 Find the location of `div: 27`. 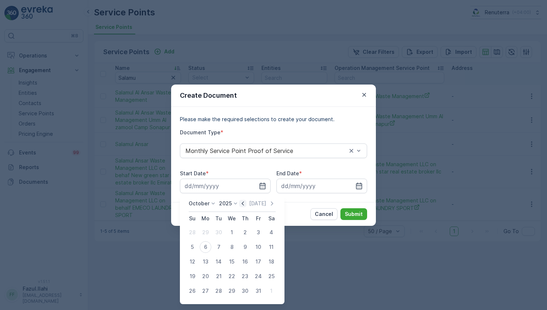

div: 27 is located at coordinates (205, 291).